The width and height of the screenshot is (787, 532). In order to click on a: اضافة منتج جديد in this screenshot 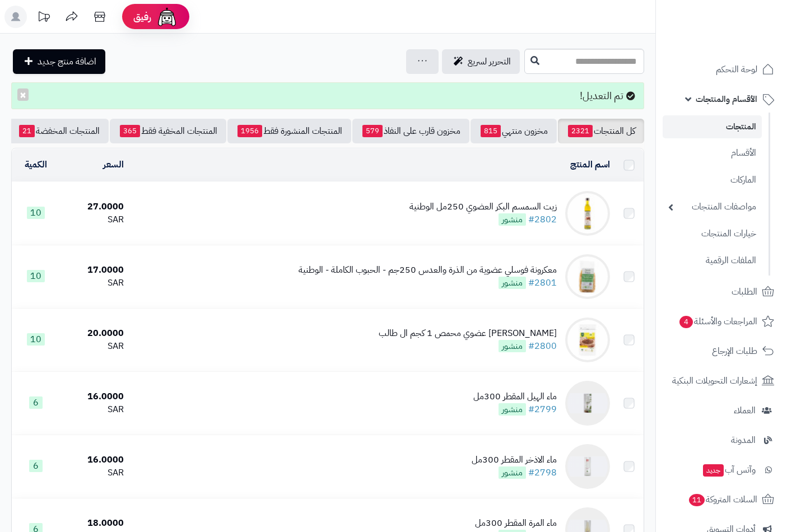, I will do `click(59, 62)`.